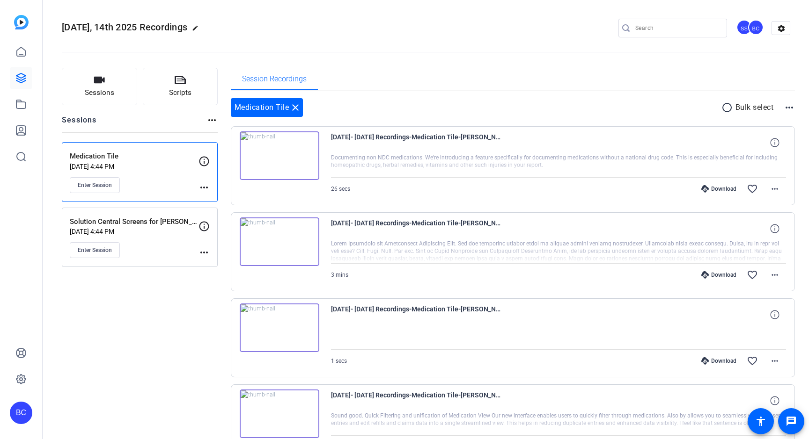  What do you see at coordinates (197, 30) in the screenshot?
I see `mat-icon: edit` at bounding box center [197, 30].